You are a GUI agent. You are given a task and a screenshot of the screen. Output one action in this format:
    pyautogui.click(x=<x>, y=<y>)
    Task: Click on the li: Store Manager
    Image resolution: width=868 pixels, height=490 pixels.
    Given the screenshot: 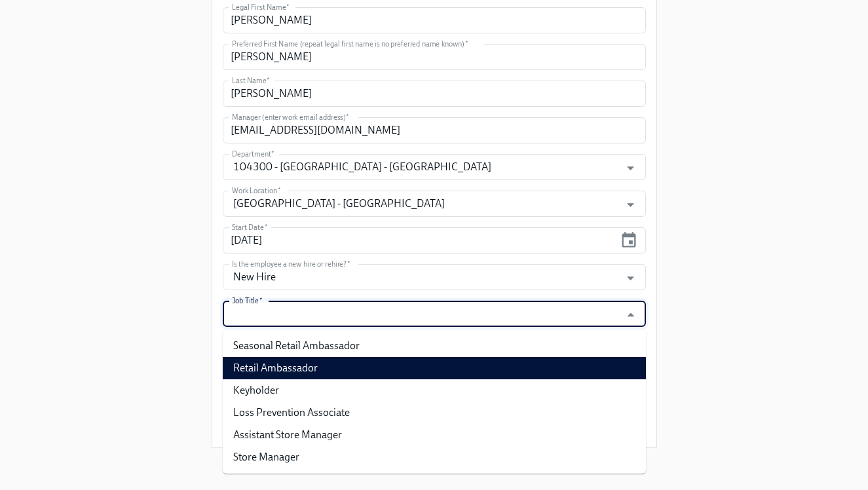 What is the action you would take?
    pyautogui.click(x=435, y=457)
    